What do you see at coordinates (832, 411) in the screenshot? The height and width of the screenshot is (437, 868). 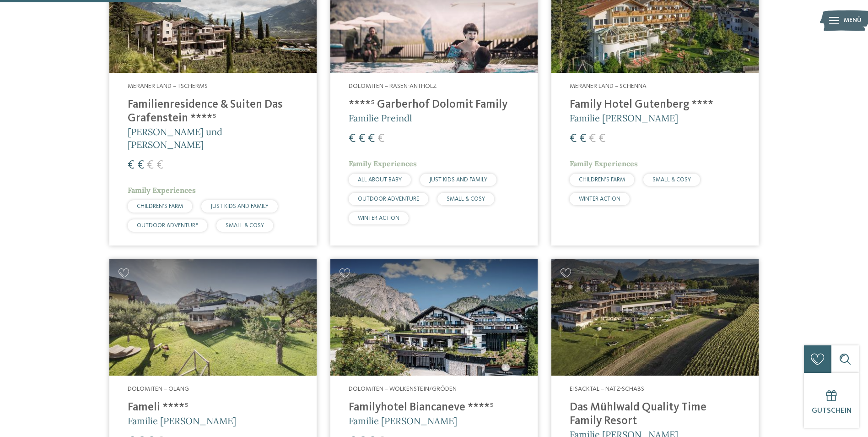 I see `span: Gutschein` at bounding box center [832, 411].